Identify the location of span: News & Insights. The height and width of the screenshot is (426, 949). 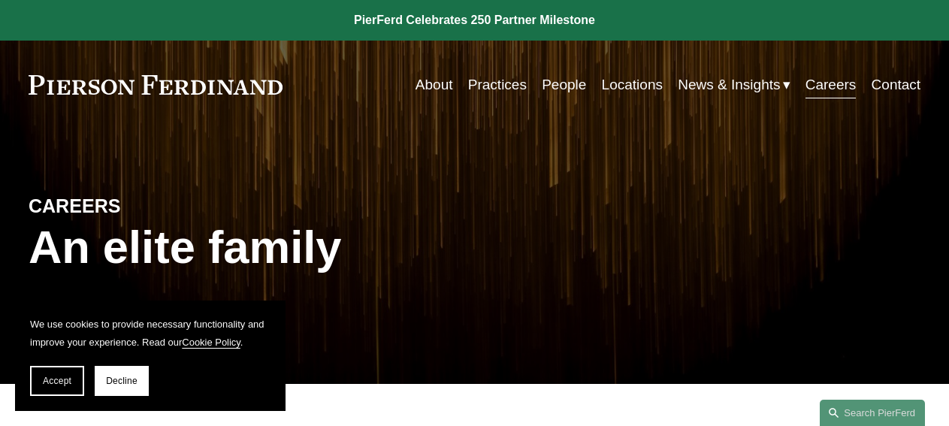
(729, 85).